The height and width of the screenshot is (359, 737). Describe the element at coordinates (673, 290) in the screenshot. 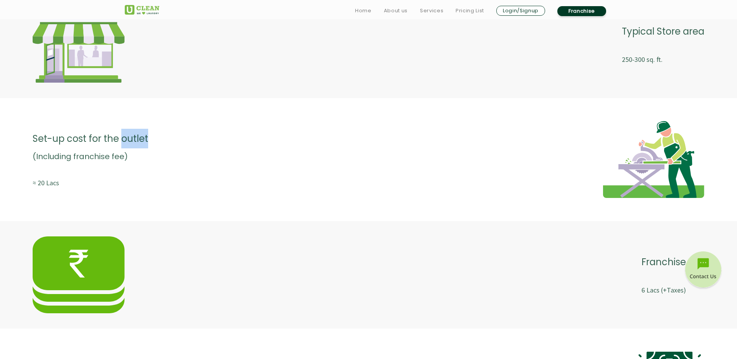

I see `p: 6 Lacs (+Taxes)` at that location.